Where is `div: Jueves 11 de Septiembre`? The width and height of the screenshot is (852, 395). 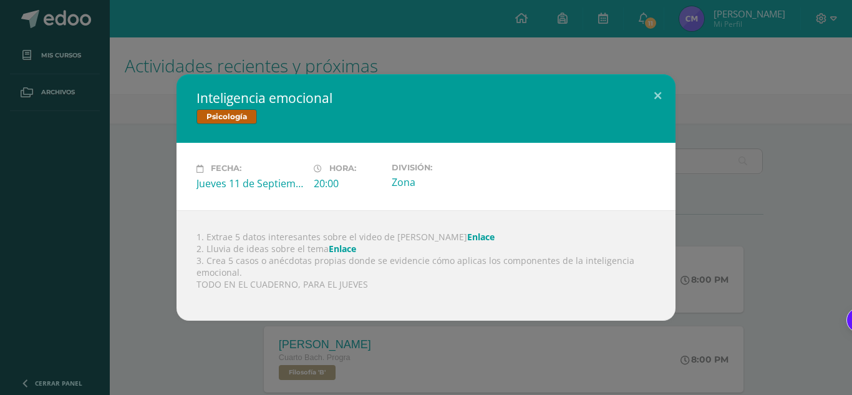
div: Jueves 11 de Septiembre is located at coordinates (250, 183).